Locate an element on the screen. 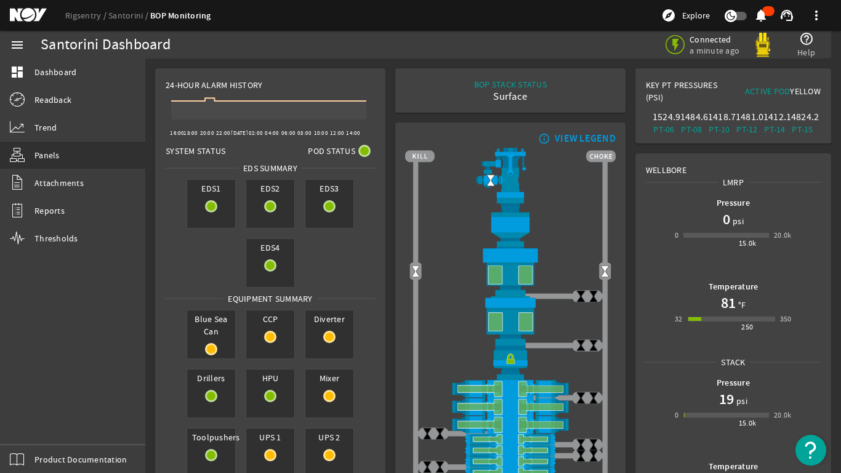 The image size is (841, 473). div: PT-14 is located at coordinates (775, 129).